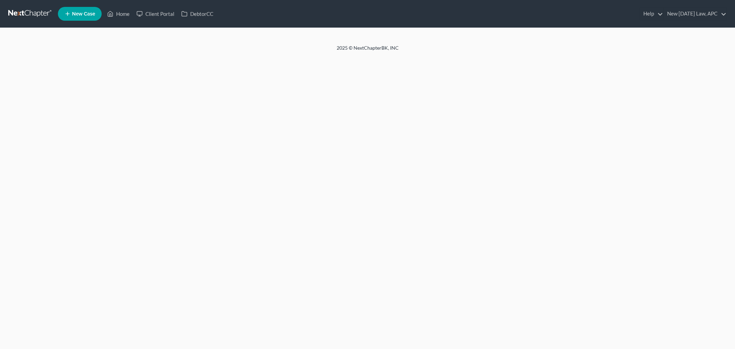 The width and height of the screenshot is (735, 349). What do you see at coordinates (118, 14) in the screenshot?
I see `a: Home` at bounding box center [118, 14].